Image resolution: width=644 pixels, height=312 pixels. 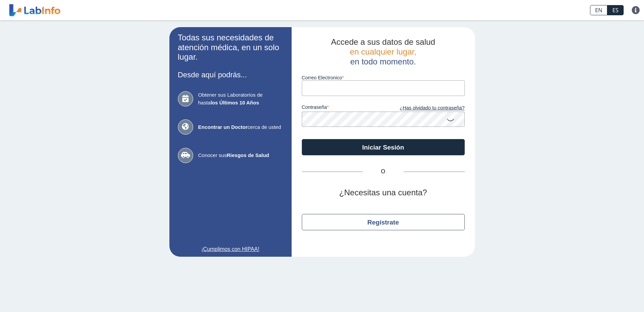 What do you see at coordinates (383, 222) in the screenshot?
I see `button: Regístrate` at bounding box center [383, 222].